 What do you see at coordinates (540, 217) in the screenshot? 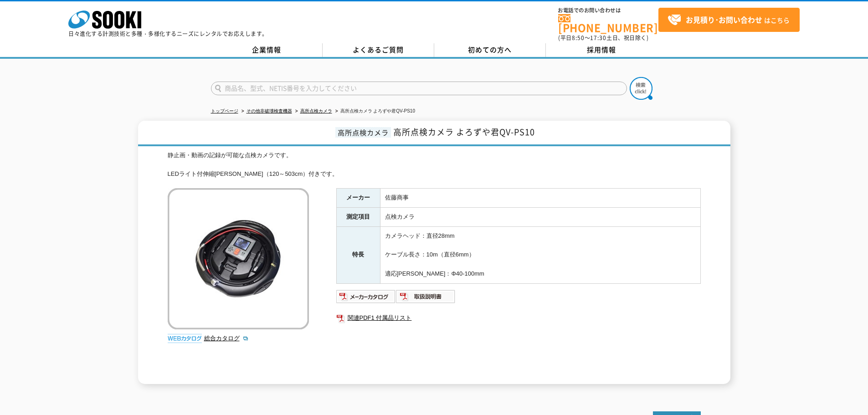
I see `td: 点検カメラ` at bounding box center [540, 217].